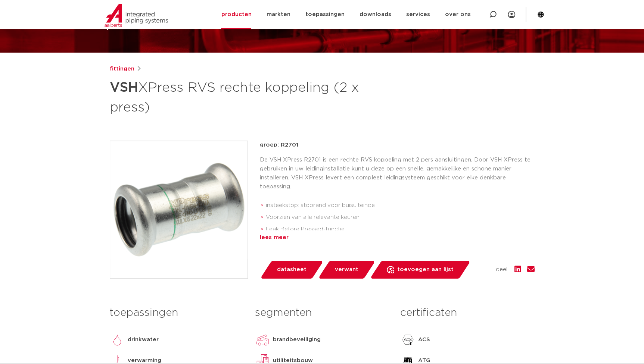 Image resolution: width=644 pixels, height=364 pixels. I want to click on span: verwant, so click(346, 270).